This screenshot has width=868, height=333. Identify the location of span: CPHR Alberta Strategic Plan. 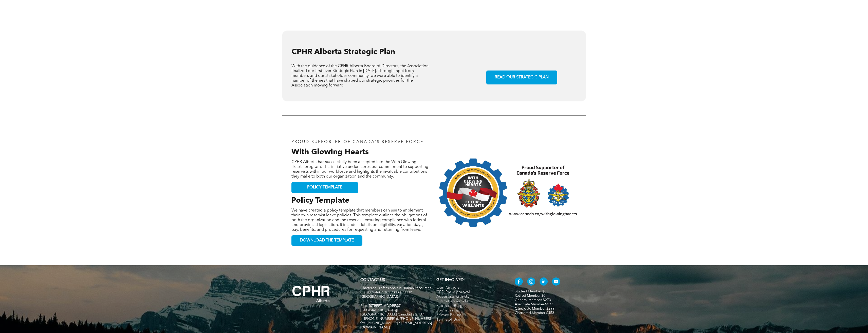
(343, 52).